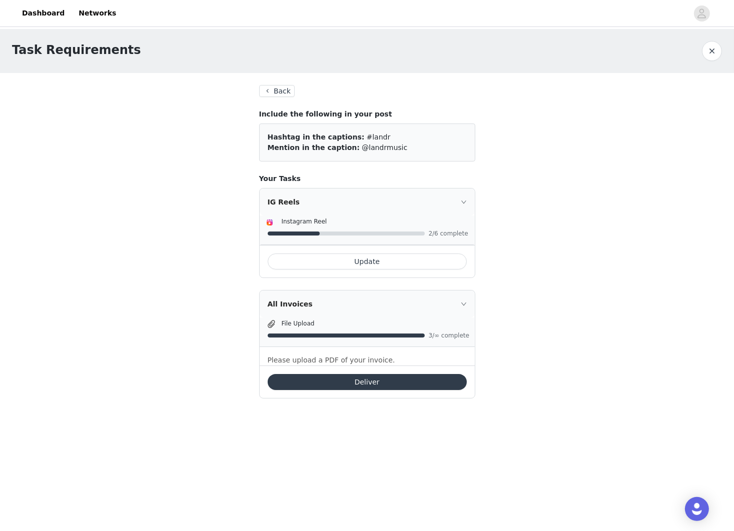 The height and width of the screenshot is (531, 734). Describe the element at coordinates (697, 509) in the screenshot. I see `div: Open Intercom Messenger` at that location.